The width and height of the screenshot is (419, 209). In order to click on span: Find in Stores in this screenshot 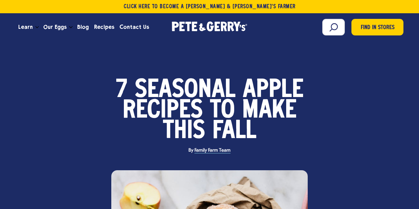, I will do `click(378, 28)`.